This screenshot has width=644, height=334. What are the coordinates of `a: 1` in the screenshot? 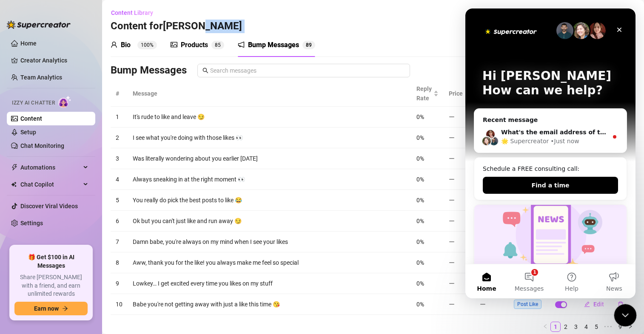 It's located at (555, 327).